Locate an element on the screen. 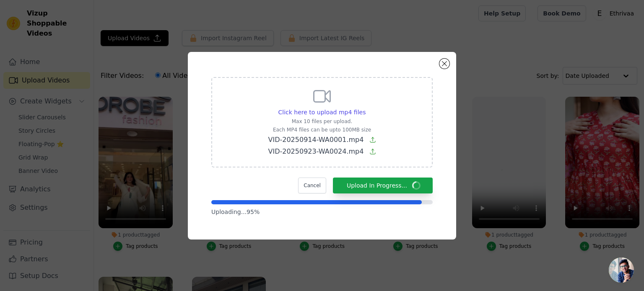 The width and height of the screenshot is (644, 291). p: Uploading... 95 % is located at coordinates (322, 212).